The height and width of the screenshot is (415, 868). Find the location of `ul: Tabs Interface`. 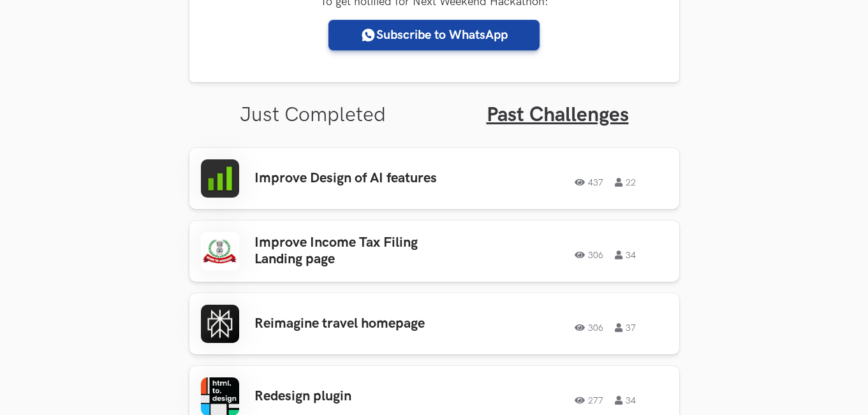

ul: Tabs Interface is located at coordinates (434, 104).